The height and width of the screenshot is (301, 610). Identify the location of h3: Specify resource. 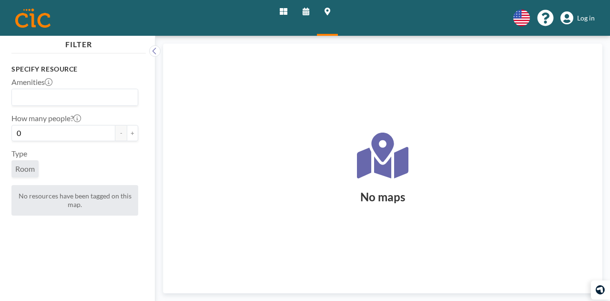
(75, 69).